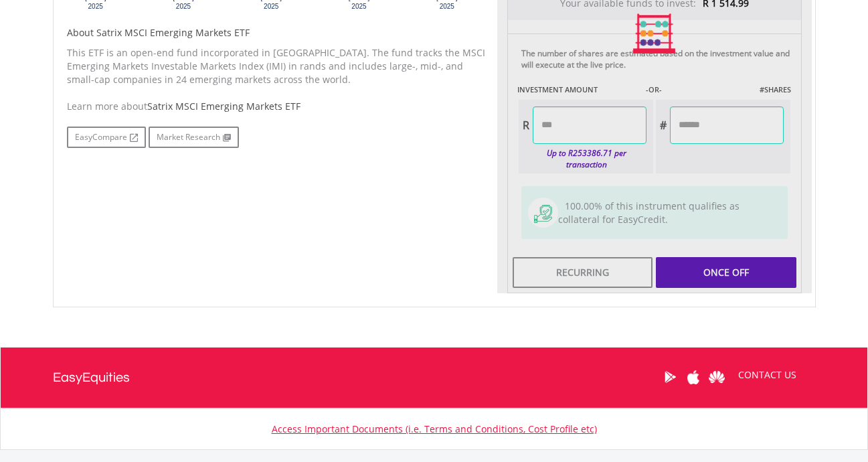 The width and height of the screenshot is (868, 462). What do you see at coordinates (768, 375) in the screenshot?
I see `a: CONTACT US` at bounding box center [768, 375].